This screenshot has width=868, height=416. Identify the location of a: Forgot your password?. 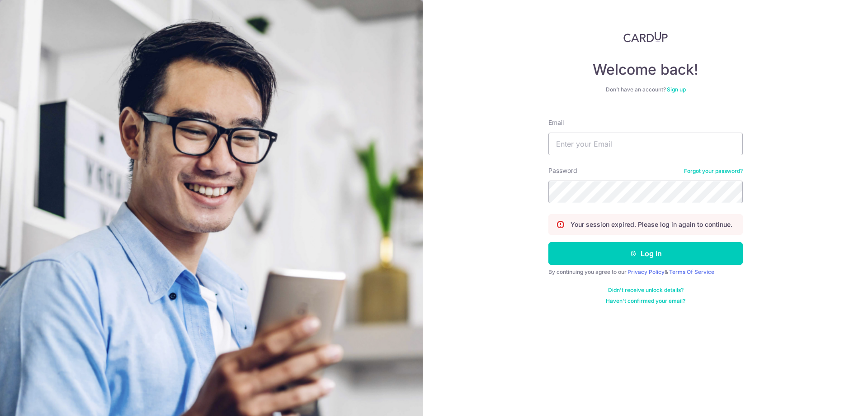
(713, 171).